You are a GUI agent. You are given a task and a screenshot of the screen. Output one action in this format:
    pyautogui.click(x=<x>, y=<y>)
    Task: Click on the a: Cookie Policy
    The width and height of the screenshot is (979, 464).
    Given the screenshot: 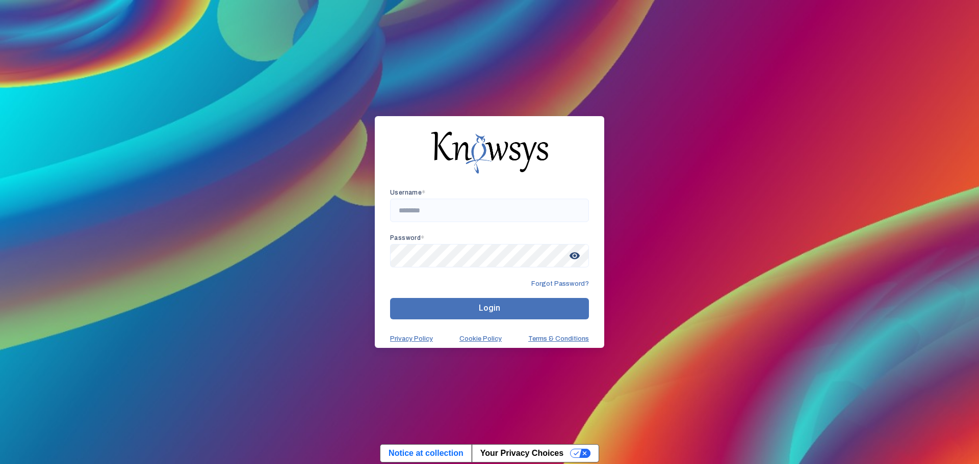 What is the action you would take?
    pyautogui.click(x=480, y=339)
    